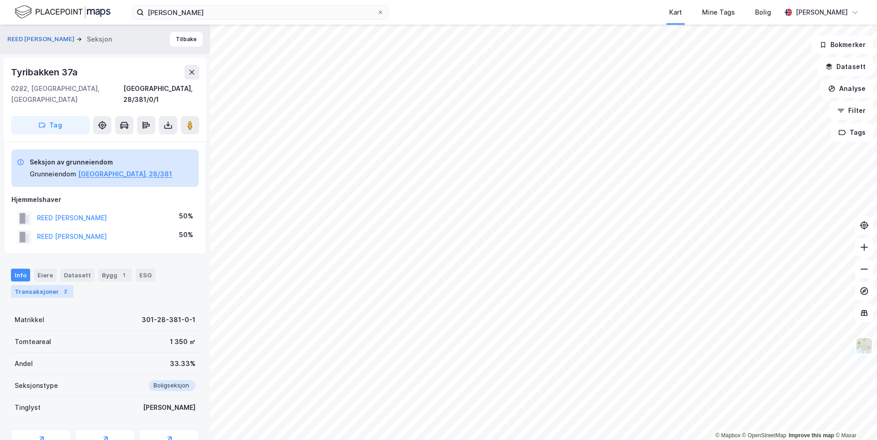 Image resolution: width=877 pixels, height=440 pixels. Describe the element at coordinates (101, 162) in the screenshot. I see `div: Seksjon av grunneiendom` at that location.